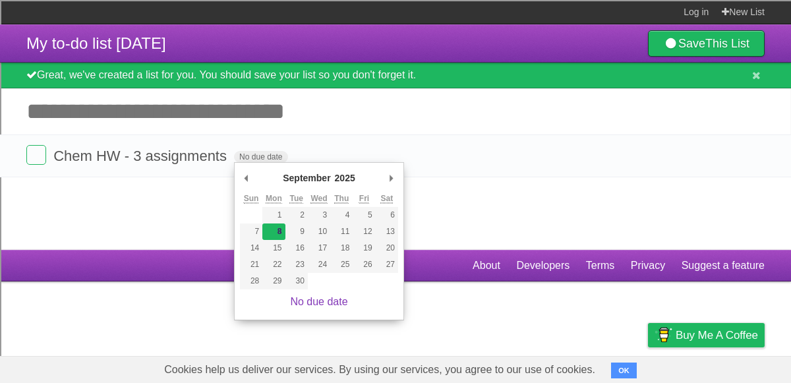  Describe the element at coordinates (341, 264) in the screenshot. I see `button: 25` at that location.